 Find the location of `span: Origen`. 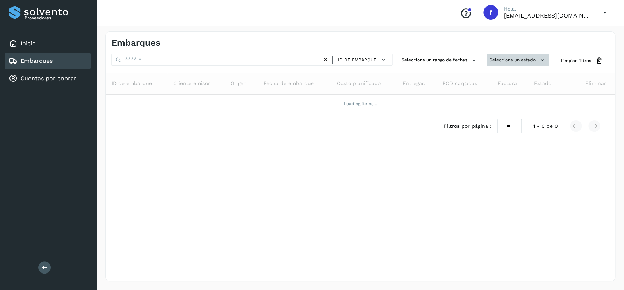

span: Origen is located at coordinates (238, 83).